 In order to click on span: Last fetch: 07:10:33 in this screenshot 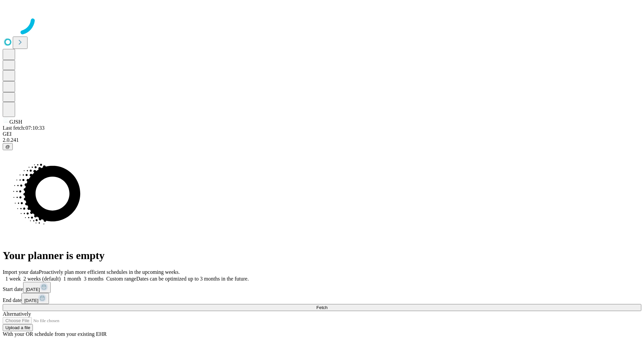, I will do `click(23, 128)`.